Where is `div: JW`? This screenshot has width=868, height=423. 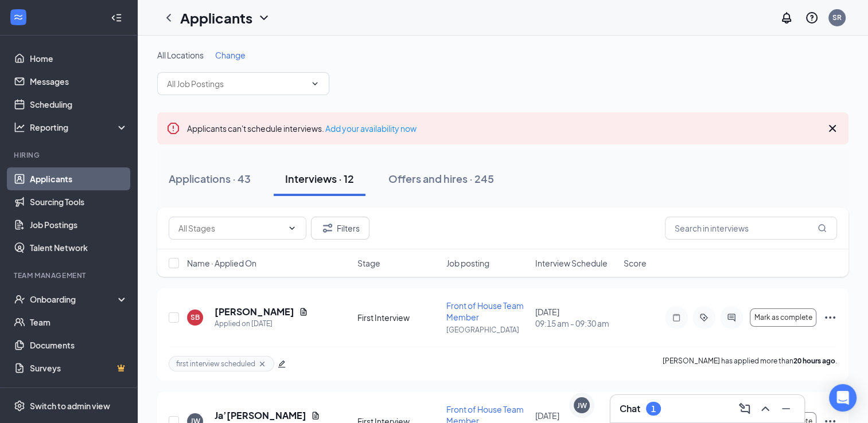 div: JW is located at coordinates (582, 405).